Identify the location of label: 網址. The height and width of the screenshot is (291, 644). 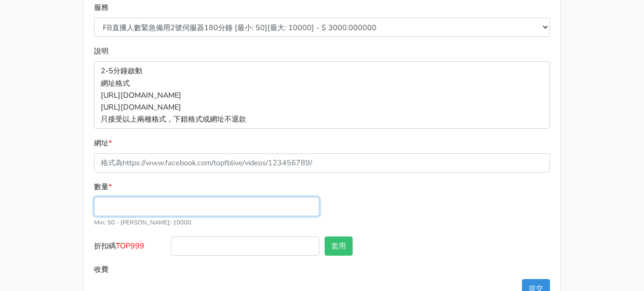
(103, 143).